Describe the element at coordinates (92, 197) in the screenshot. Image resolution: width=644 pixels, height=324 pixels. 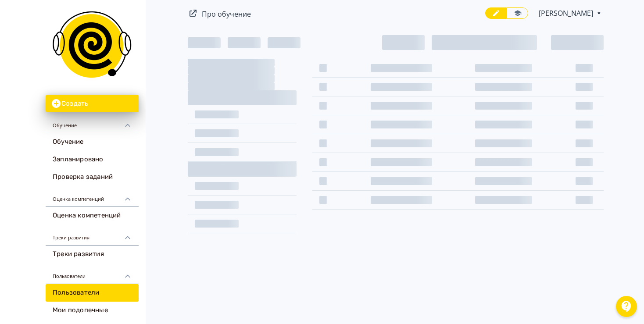
I see `div: Оценка компетенций` at that location.